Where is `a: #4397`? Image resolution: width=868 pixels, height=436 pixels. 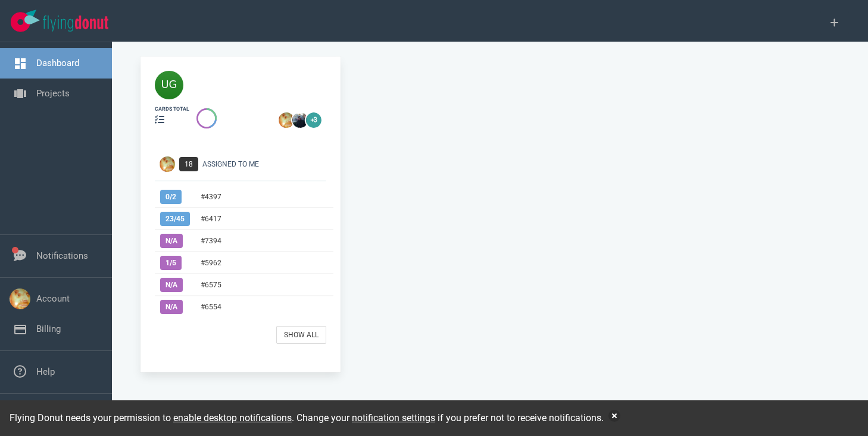
a: #4397 is located at coordinates (211, 197).